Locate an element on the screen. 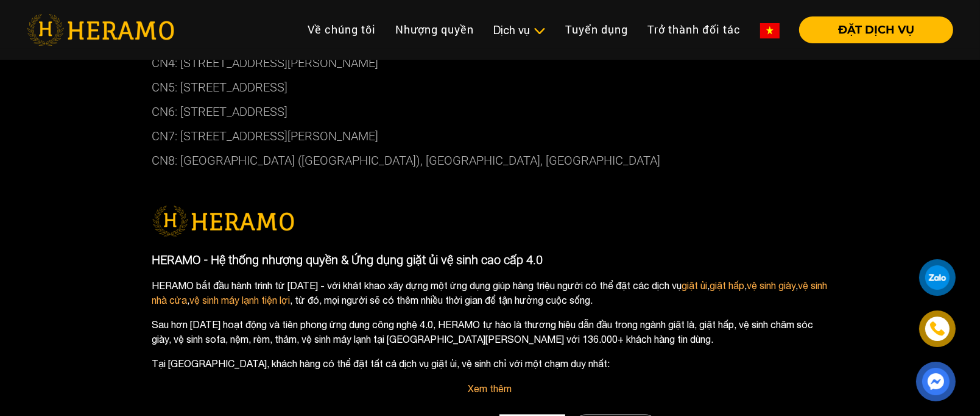 This screenshot has height=416, width=980. button: ĐẶT DỊCH VỤ is located at coordinates (876, 30).